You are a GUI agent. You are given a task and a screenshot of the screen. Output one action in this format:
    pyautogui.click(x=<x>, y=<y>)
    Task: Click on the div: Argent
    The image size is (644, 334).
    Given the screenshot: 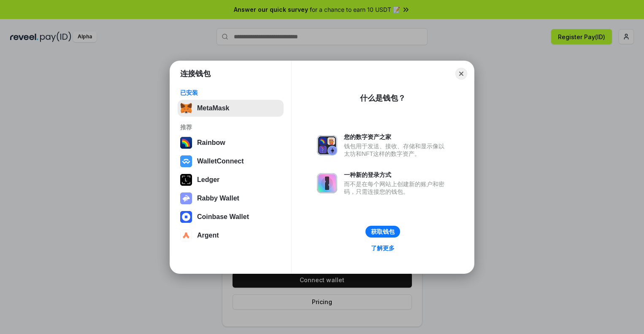 What is the action you would take?
    pyautogui.click(x=208, y=235)
    